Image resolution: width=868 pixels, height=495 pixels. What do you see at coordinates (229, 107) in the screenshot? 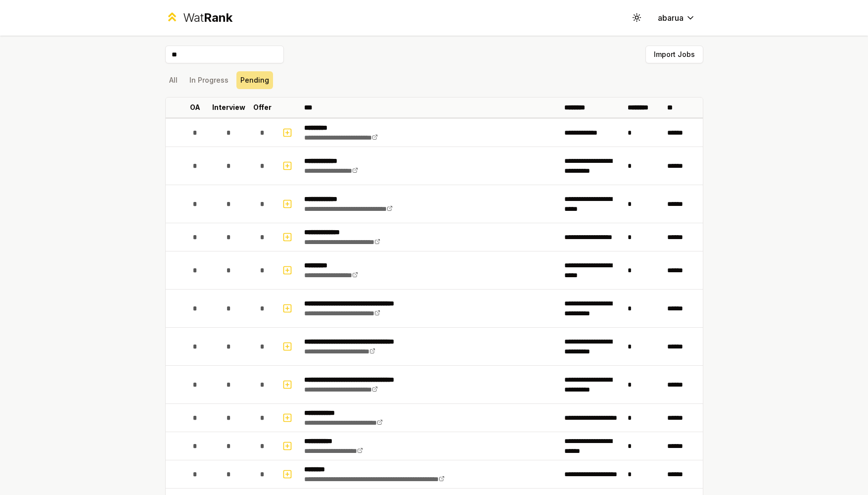
I see `p: Interview` at bounding box center [229, 107].